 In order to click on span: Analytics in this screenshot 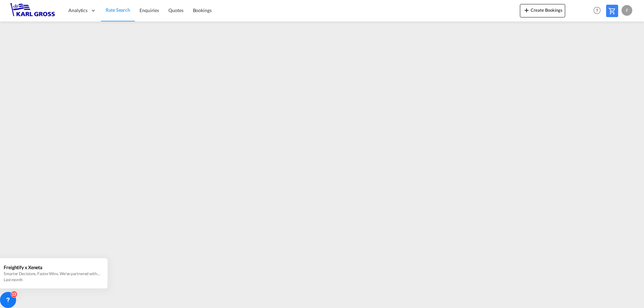, I will do `click(78, 10)`.